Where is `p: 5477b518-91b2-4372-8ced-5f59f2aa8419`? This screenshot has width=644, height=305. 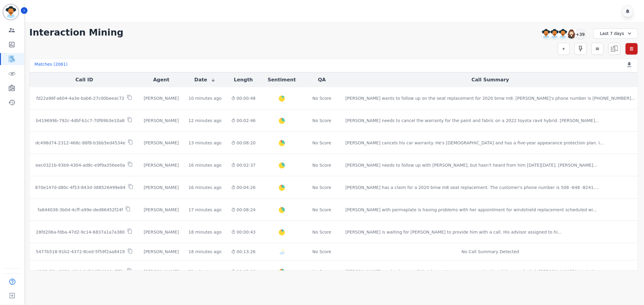
p: 5477b518-91b2-4372-8ced-5f59f2aa8419 is located at coordinates (80, 252).